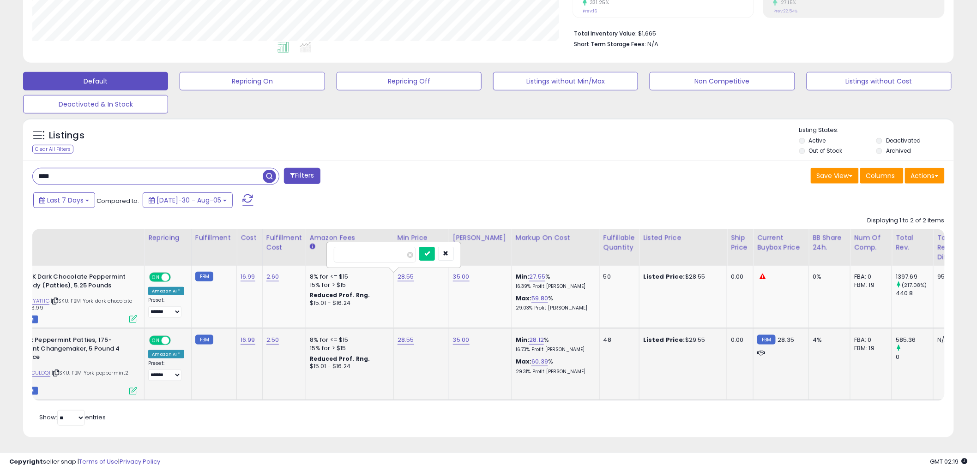  What do you see at coordinates (835, 176) in the screenshot?
I see `button: Save View` at bounding box center [835, 176].